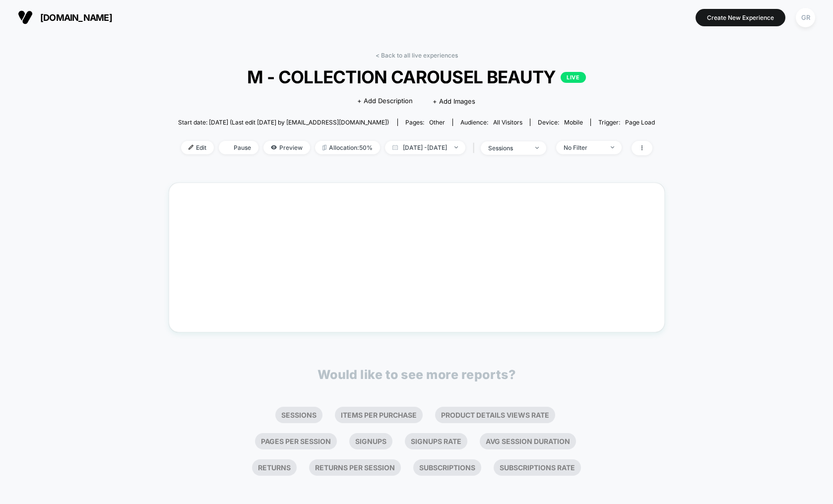 The height and width of the screenshot is (504, 833). I want to click on li: Returns Per Session, so click(355, 467).